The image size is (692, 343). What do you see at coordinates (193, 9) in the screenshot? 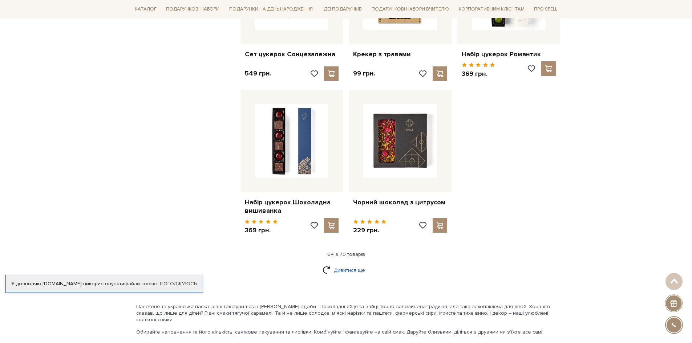
I see `a: Подарункові набори` at bounding box center [193, 9].